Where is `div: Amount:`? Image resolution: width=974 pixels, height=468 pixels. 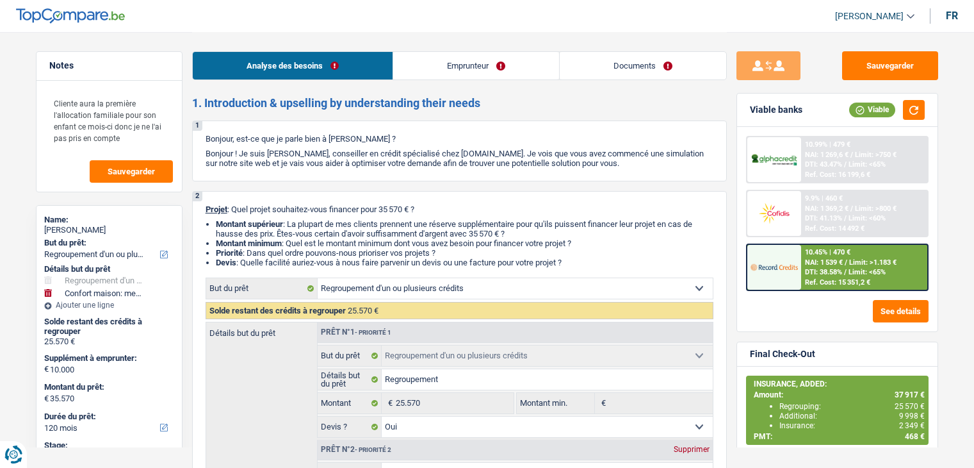
div: Amount: is located at coordinates (839, 395).